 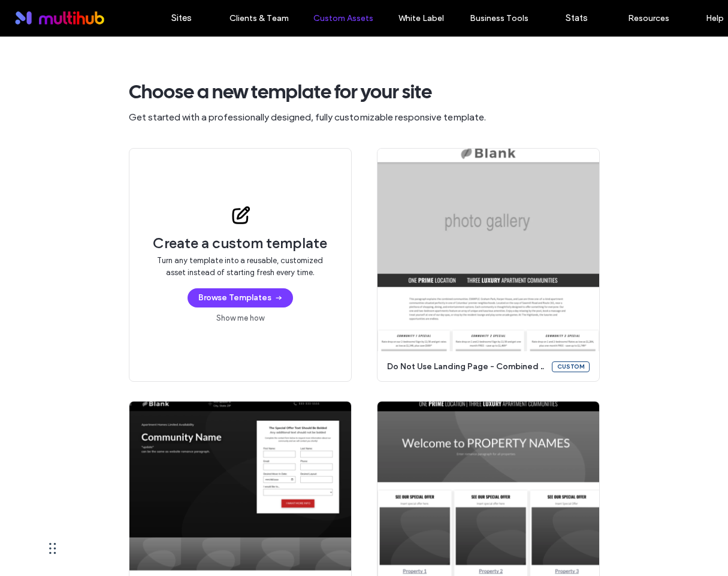 I want to click on div: Custom, so click(x=570, y=367).